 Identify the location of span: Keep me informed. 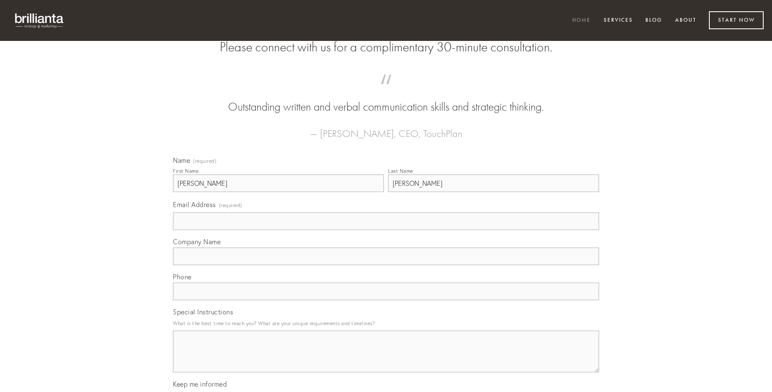
(200, 384).